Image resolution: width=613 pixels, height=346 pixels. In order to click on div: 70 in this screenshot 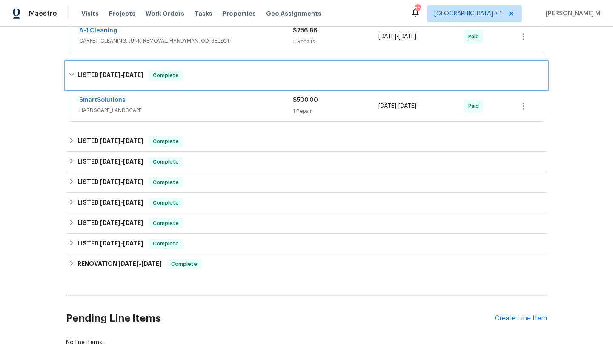, I will do `click(418, 9)`.